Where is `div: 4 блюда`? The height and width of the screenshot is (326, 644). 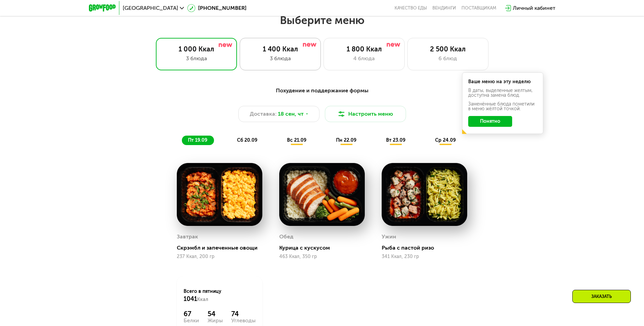
div: 4 блюда is located at coordinates (364, 59).